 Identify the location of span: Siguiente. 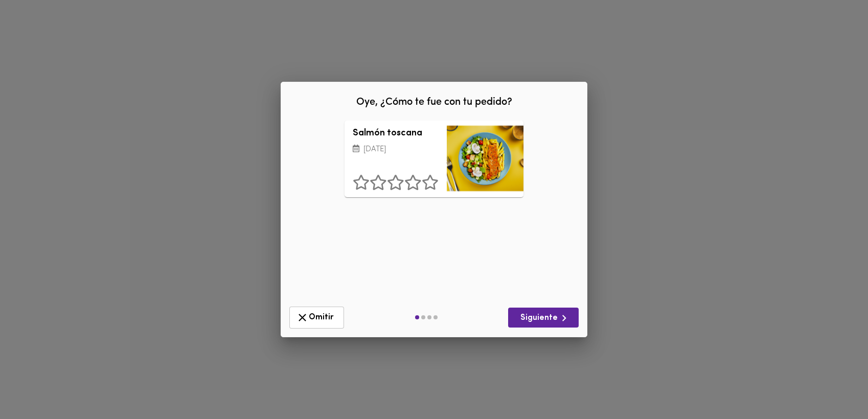
(543, 317).